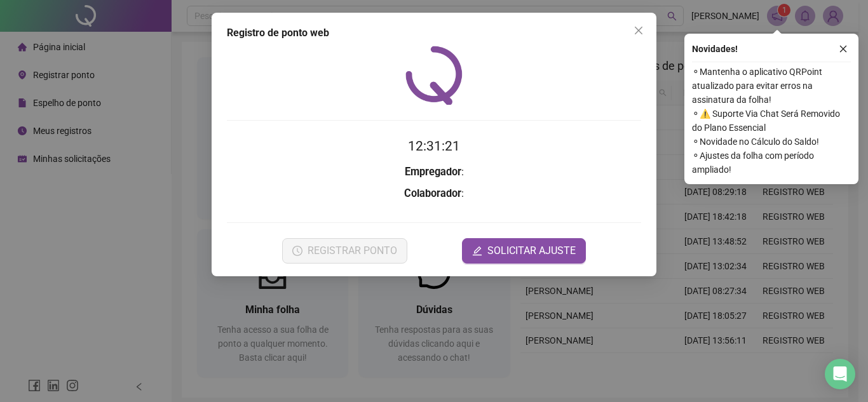 Image resolution: width=868 pixels, height=402 pixels. What do you see at coordinates (531, 251) in the screenshot?
I see `span: SOLICITAR AJUSTE` at bounding box center [531, 251].